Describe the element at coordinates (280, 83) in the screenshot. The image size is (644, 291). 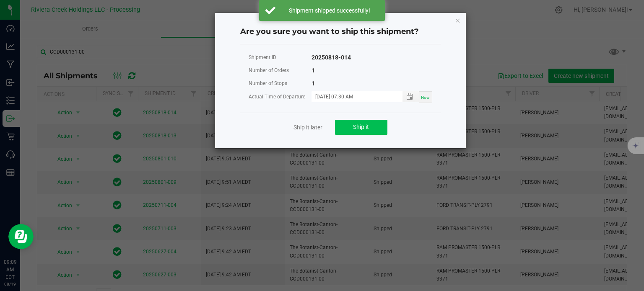
I see `div: Number of Stops` at that location.